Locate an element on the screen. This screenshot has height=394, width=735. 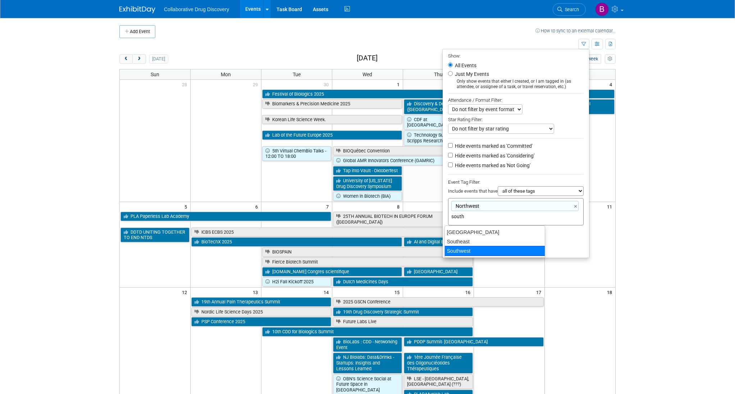
a: How to sync to an external calendar... is located at coordinates (575, 31).